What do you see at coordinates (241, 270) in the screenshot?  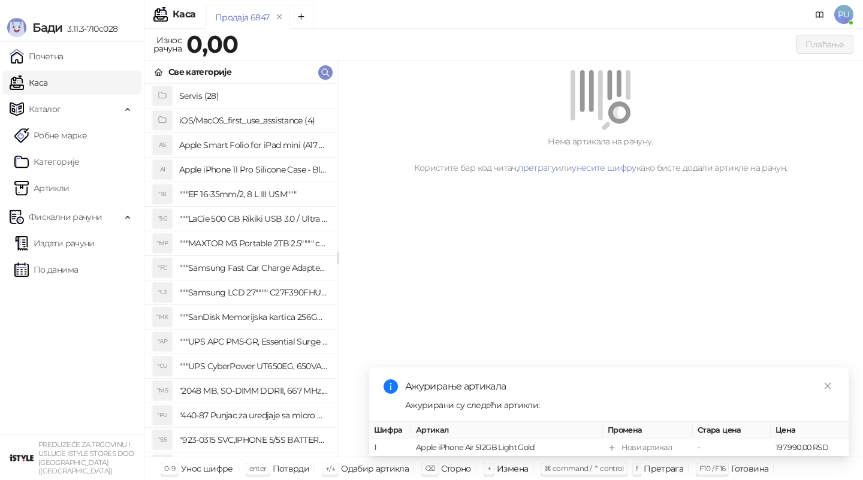 I see `div: grid` at bounding box center [241, 270].